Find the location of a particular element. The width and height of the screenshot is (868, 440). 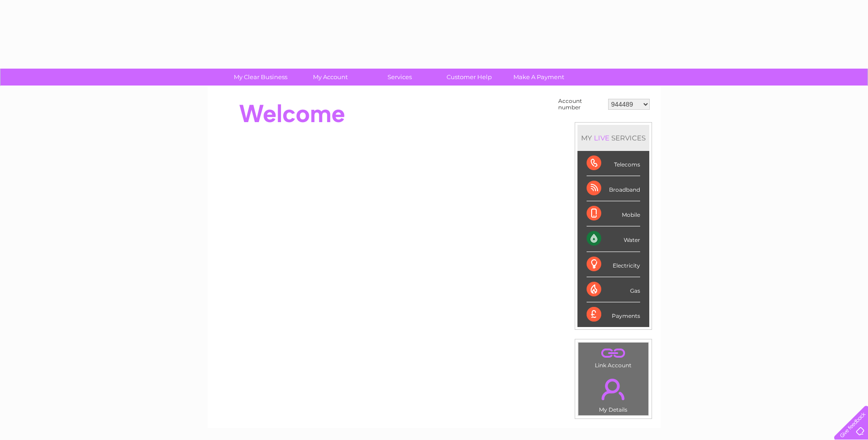

a: My Clear Business is located at coordinates (260, 77).